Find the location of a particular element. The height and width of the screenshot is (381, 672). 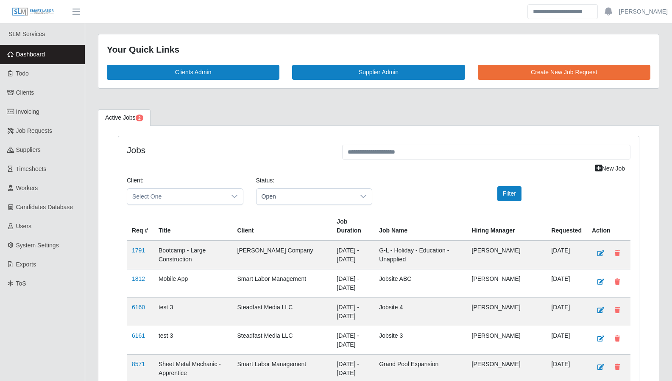

a: 6161 is located at coordinates (138, 336).